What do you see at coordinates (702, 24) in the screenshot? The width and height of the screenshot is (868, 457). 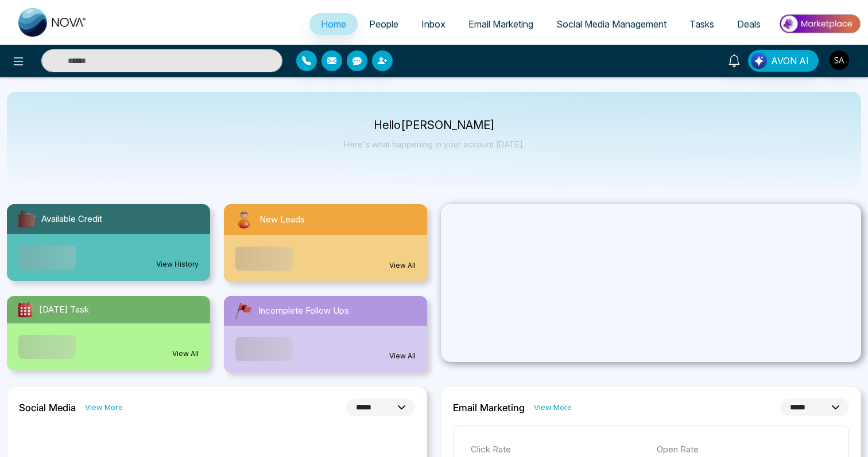 I see `span: Tasks` at bounding box center [702, 24].